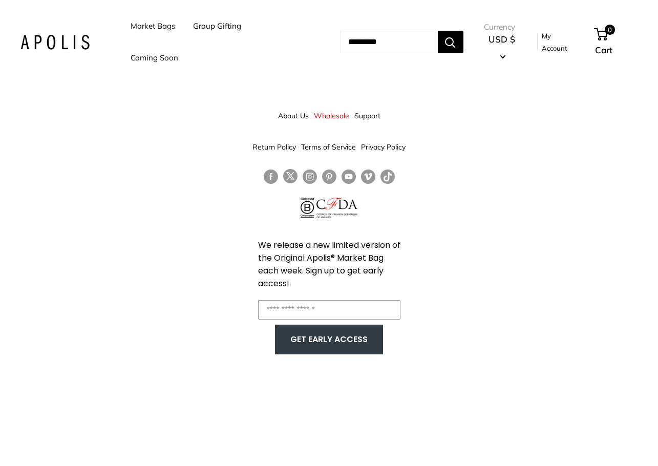 Image resolution: width=658 pixels, height=466 pixels. What do you see at coordinates (616, 42) in the screenshot?
I see `a: 0 Cart` at bounding box center [616, 42].